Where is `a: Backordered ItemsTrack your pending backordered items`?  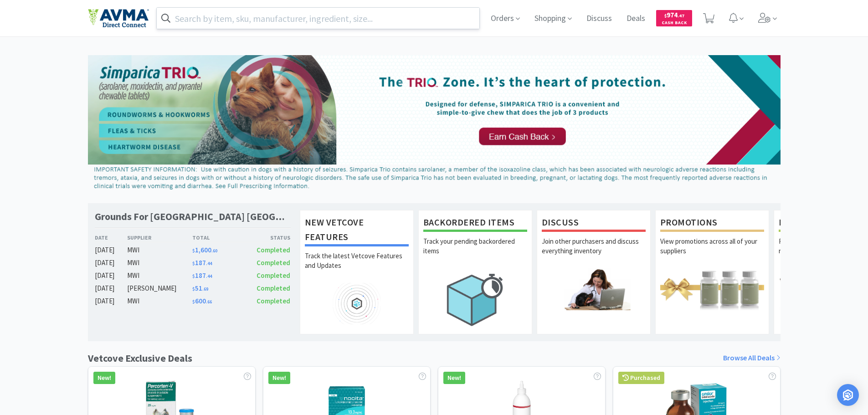
a: Backordered ItemsTrack your pending backordered items is located at coordinates (476, 272).